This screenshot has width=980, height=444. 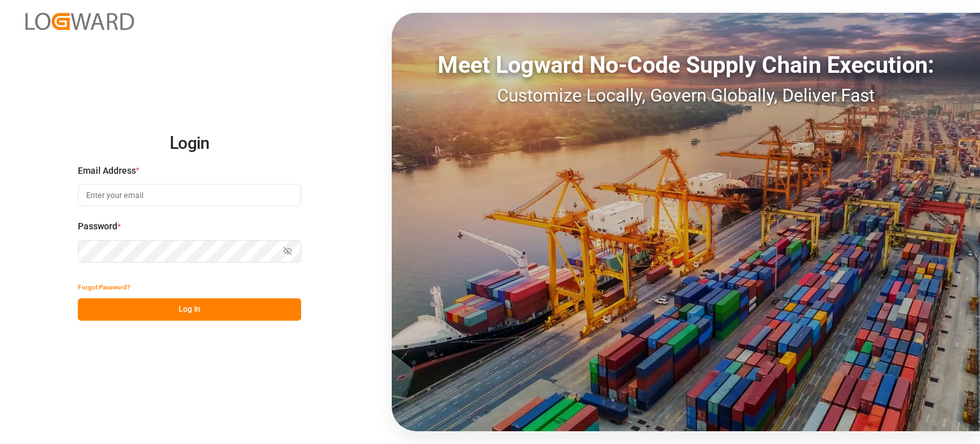 I want to click on div: Meet Logward No-Code Supply Chain Execution:, so click(x=686, y=65).